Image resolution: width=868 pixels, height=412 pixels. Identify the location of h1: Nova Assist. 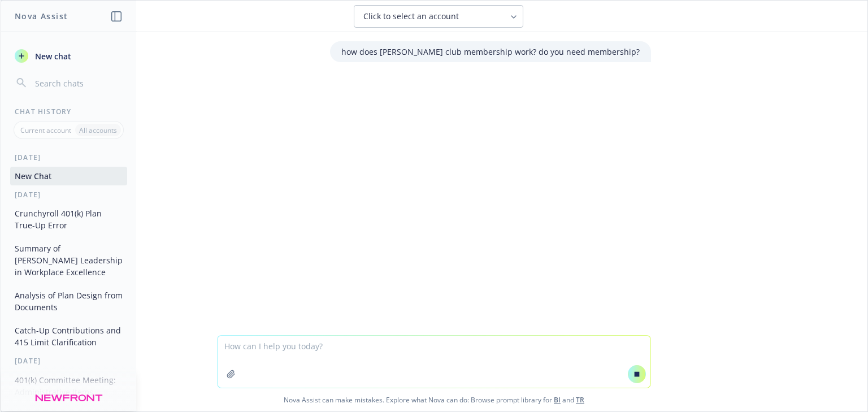
(42, 16).